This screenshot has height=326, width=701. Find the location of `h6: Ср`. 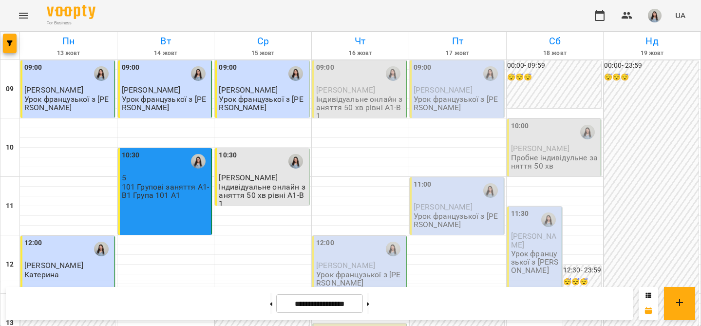

h6: Ср is located at coordinates (262, 41).